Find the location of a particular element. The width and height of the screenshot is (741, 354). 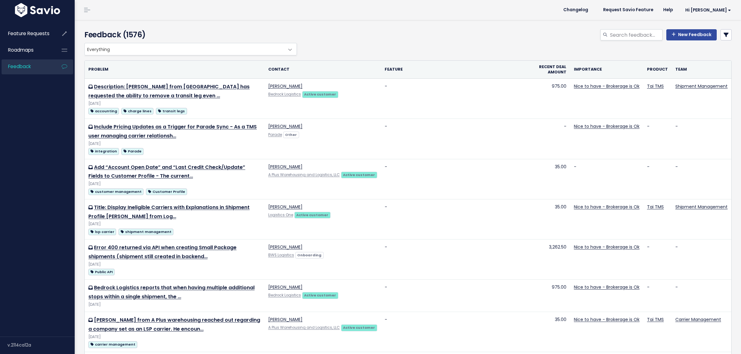

span: integration is located at coordinates (104, 151).